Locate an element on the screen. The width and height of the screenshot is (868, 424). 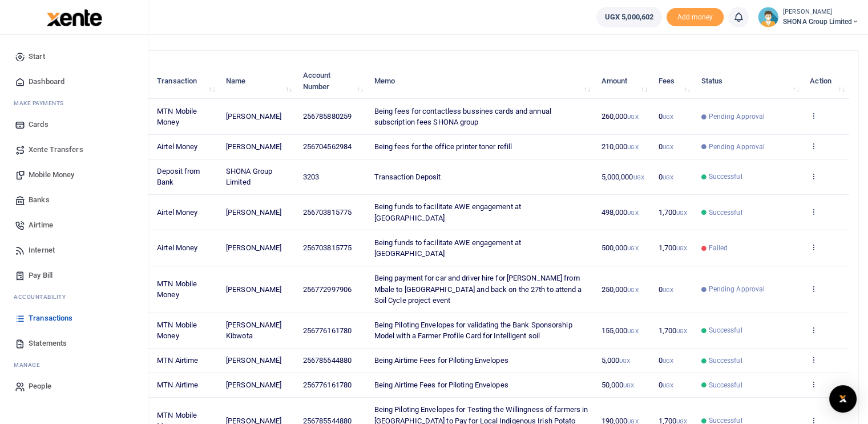
a: Add money is located at coordinates (695, 16).